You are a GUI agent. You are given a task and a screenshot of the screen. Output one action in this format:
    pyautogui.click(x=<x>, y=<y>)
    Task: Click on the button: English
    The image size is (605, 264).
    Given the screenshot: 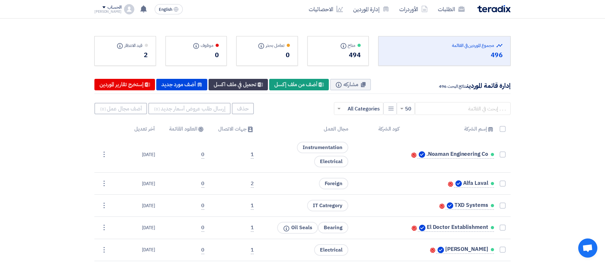 What is the action you would take?
    pyautogui.click(x=169, y=9)
    